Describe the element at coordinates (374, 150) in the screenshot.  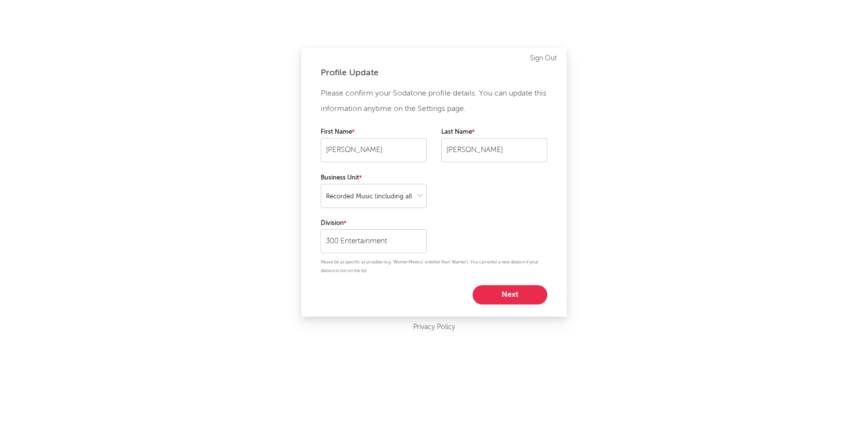
I see `input: Your first name` at that location.